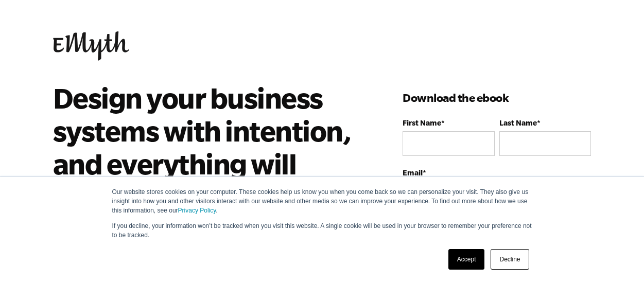 The height and width of the screenshot is (283, 644). Describe the element at coordinates (466, 259) in the screenshot. I see `a: Accept` at that location.